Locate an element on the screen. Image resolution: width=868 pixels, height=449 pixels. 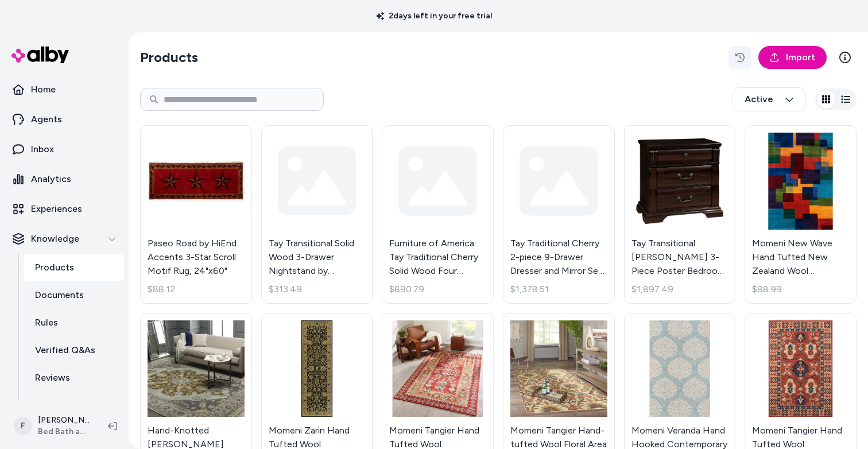
a: Home is located at coordinates (65, 90).